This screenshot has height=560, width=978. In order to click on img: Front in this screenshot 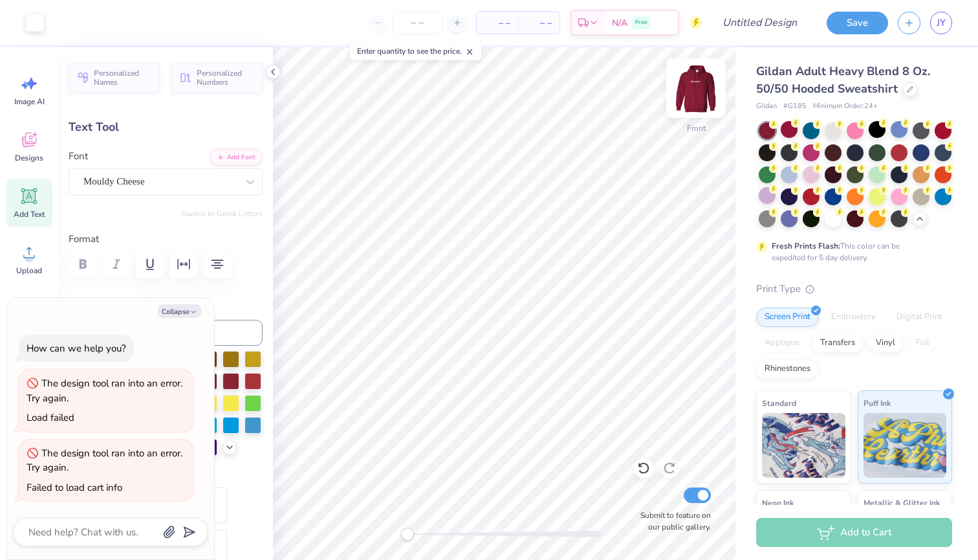, I will do `click(696, 88)`.